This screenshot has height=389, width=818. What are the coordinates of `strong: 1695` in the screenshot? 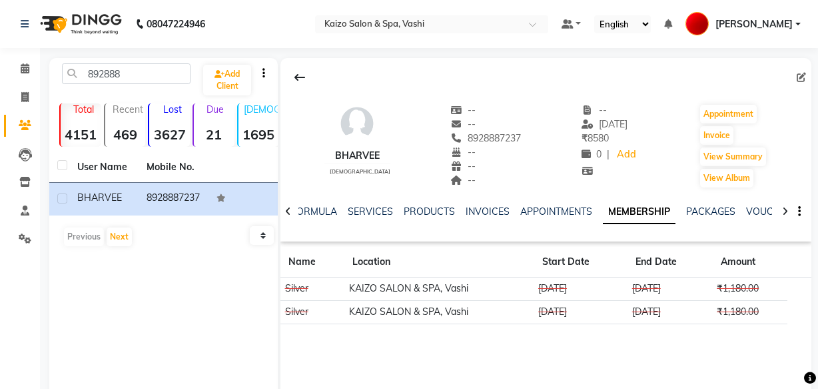 It's located at (259, 134).